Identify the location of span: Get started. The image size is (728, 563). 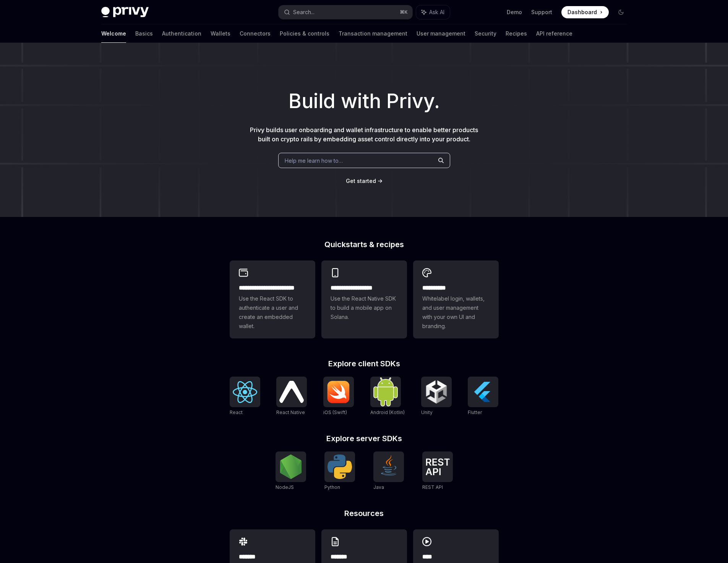
(361, 181).